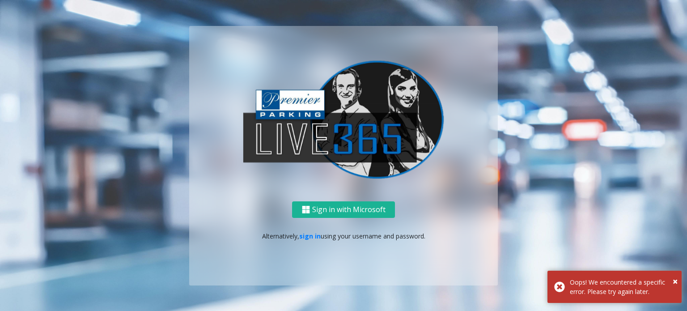 The height and width of the screenshot is (311, 687). I want to click on button: Close, so click(675, 281).